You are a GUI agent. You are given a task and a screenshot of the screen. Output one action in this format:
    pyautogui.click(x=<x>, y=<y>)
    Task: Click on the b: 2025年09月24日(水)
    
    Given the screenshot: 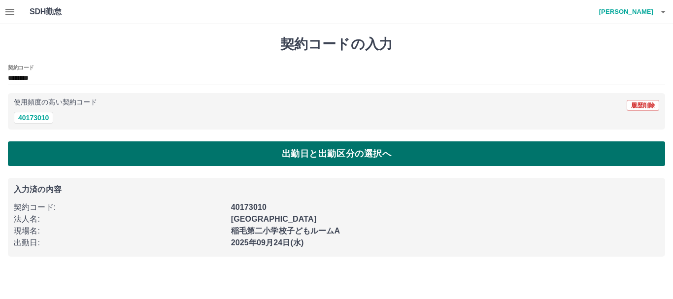 What is the action you would take?
    pyautogui.click(x=267, y=242)
    